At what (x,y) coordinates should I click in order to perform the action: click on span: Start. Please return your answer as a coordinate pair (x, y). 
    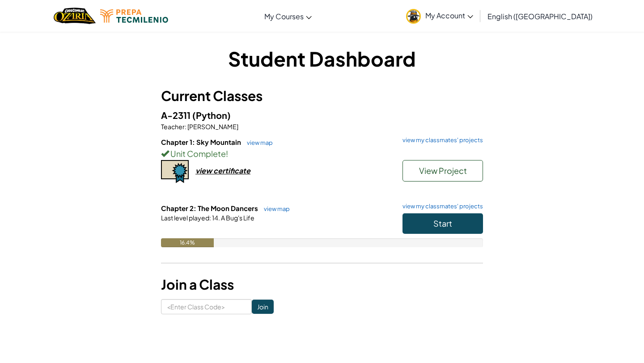
    Looking at the image, I should click on (443, 223).